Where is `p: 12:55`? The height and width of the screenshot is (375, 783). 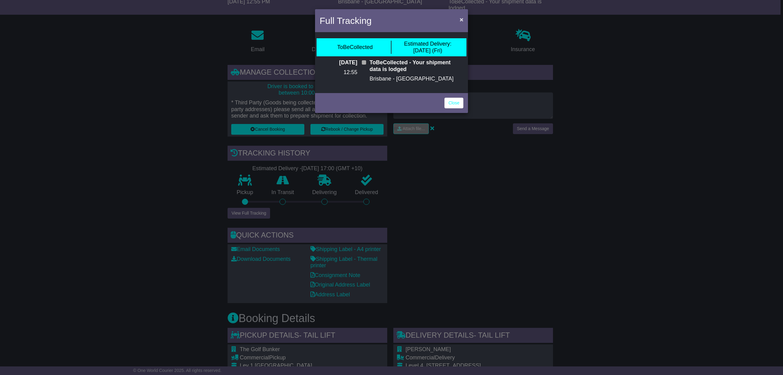 p: 12:55 is located at coordinates (338, 72).